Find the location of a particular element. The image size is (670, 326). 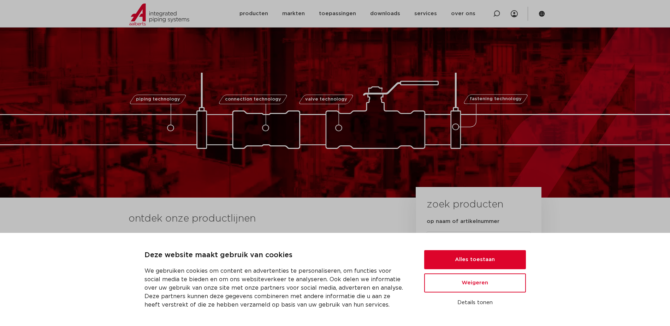

input: zoeken is located at coordinates (479, 240).